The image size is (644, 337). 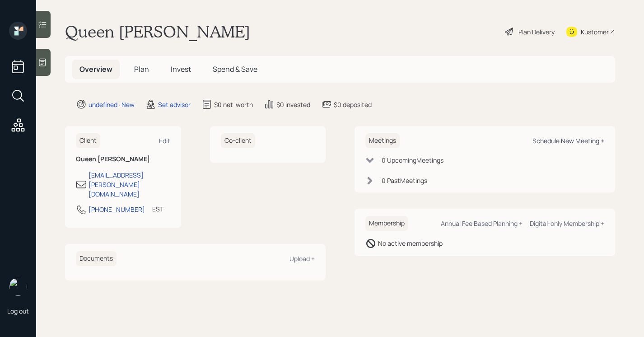 What do you see at coordinates (302, 259) in the screenshot?
I see `div: Upload +` at bounding box center [302, 259].